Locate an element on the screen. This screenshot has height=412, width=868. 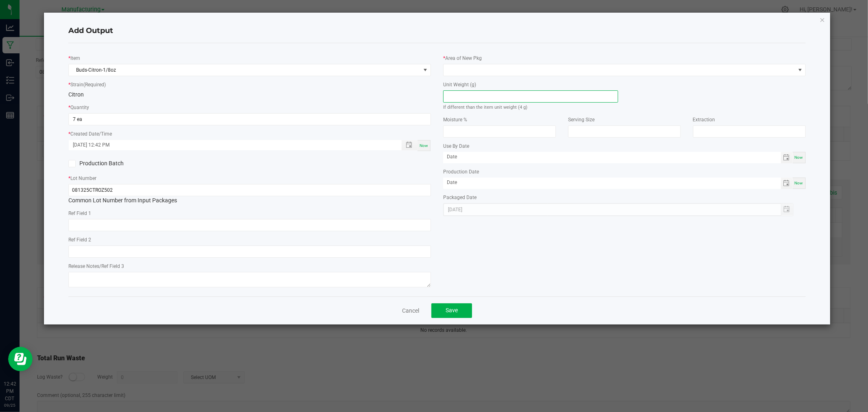
button: Save is located at coordinates (452, 311).